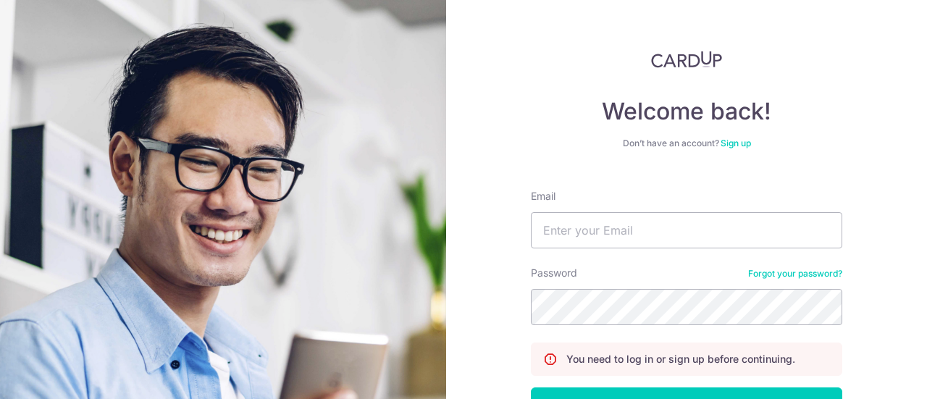 The width and height of the screenshot is (927, 399). I want to click on img: CardUp Logo, so click(686, 59).